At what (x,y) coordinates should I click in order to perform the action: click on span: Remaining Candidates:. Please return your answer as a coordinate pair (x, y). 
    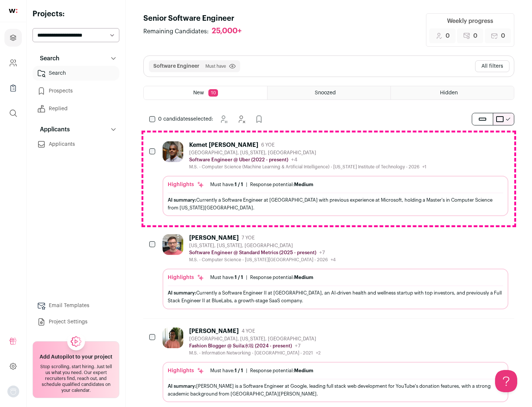
    Looking at the image, I should click on (176, 32).